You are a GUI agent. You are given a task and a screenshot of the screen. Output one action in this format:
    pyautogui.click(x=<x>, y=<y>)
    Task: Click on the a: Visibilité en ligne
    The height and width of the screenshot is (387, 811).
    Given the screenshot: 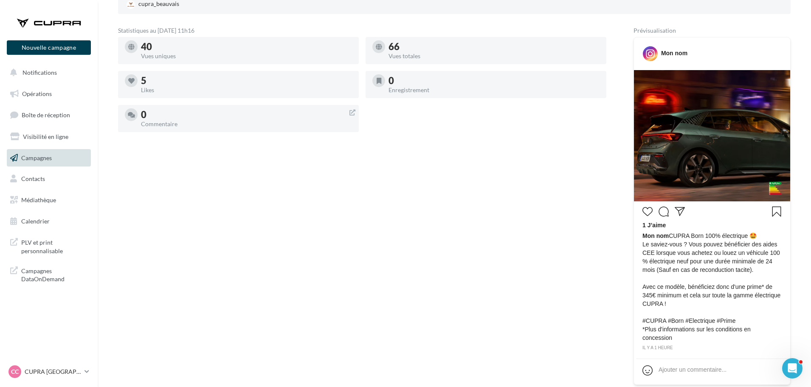 What is the action you would take?
    pyautogui.click(x=49, y=137)
    